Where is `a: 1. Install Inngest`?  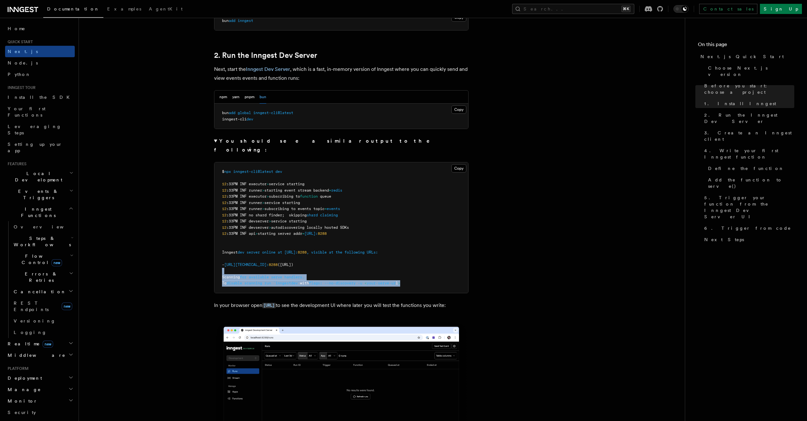
a: 1. Install Inngest is located at coordinates (747, 104).